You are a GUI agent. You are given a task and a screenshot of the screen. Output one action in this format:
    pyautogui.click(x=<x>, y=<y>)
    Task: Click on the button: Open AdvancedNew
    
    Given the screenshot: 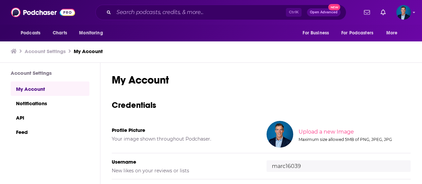 What is the action you would take?
    pyautogui.click(x=324, y=12)
    